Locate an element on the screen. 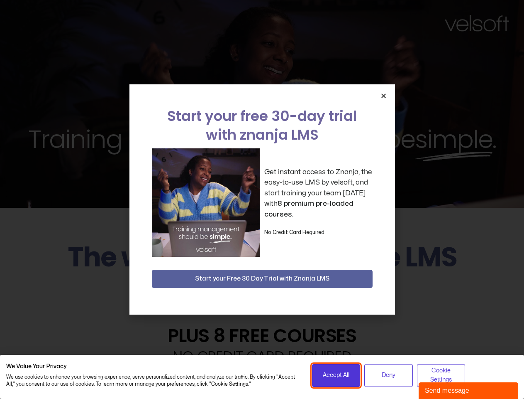  strong: No Credit Card Required is located at coordinates (294, 232).